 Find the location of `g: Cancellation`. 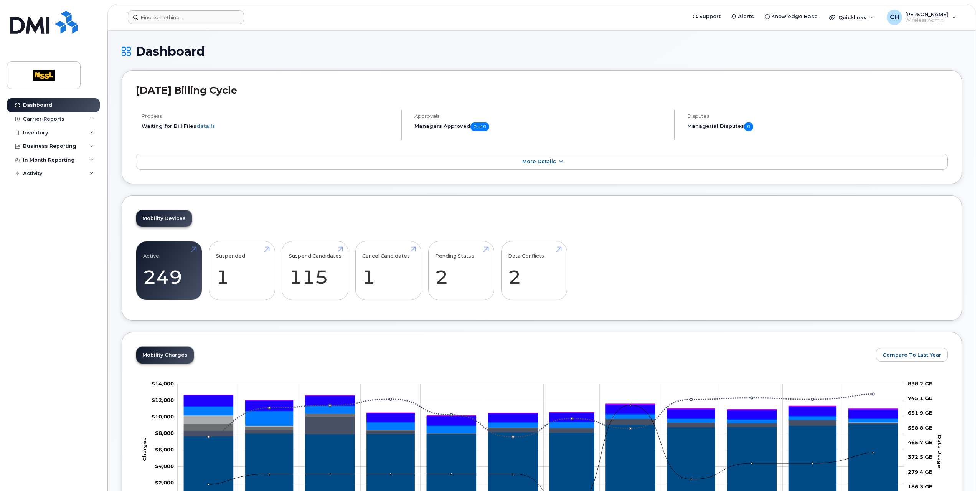

g: Cancellation is located at coordinates (541, 423).